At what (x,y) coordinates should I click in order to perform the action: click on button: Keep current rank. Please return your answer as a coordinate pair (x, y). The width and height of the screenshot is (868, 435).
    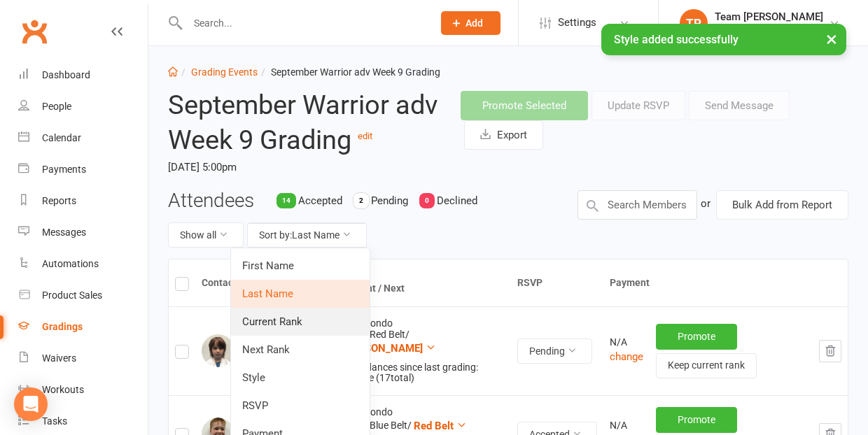
    Looking at the image, I should click on (706, 366).